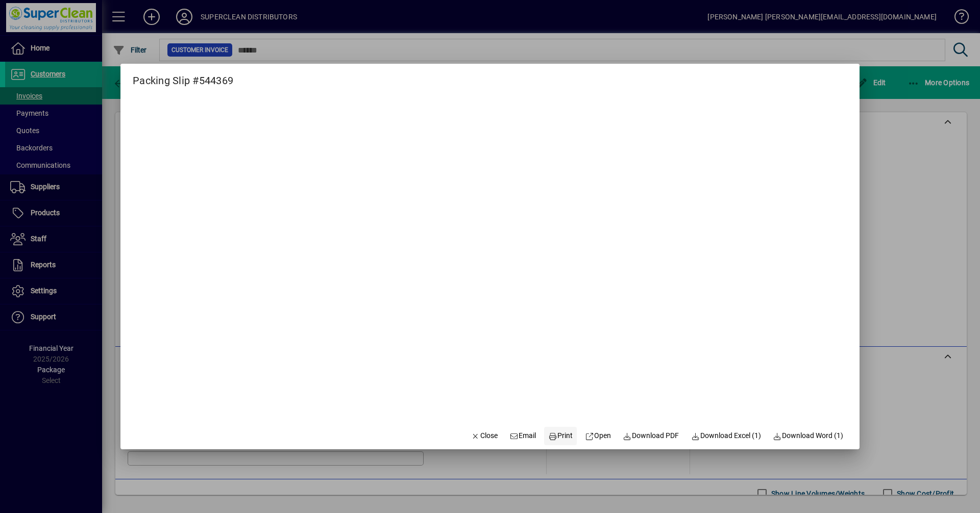 The width and height of the screenshot is (980, 513). Describe the element at coordinates (598, 436) in the screenshot. I see `span: Open` at that location.